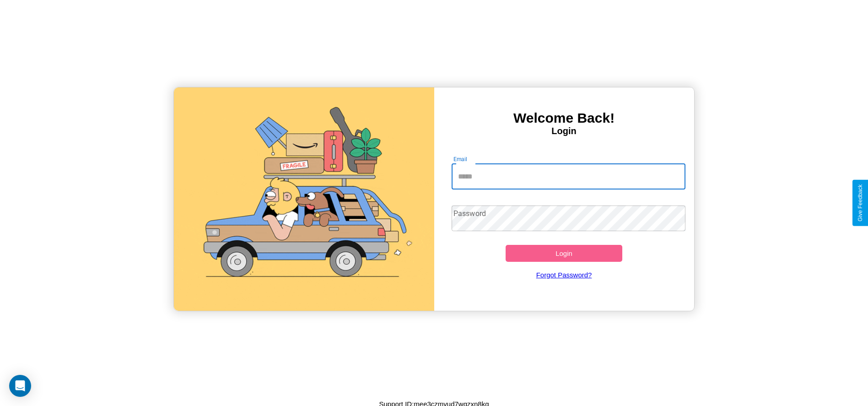  I want to click on div: Open Intercom Messenger, so click(20, 386).